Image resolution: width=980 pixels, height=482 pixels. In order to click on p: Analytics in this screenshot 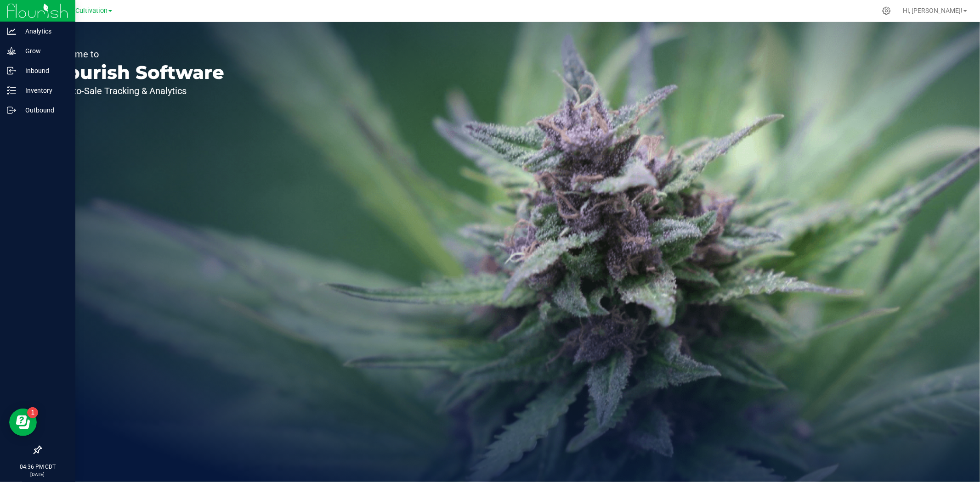, I will do `click(44, 32)`.